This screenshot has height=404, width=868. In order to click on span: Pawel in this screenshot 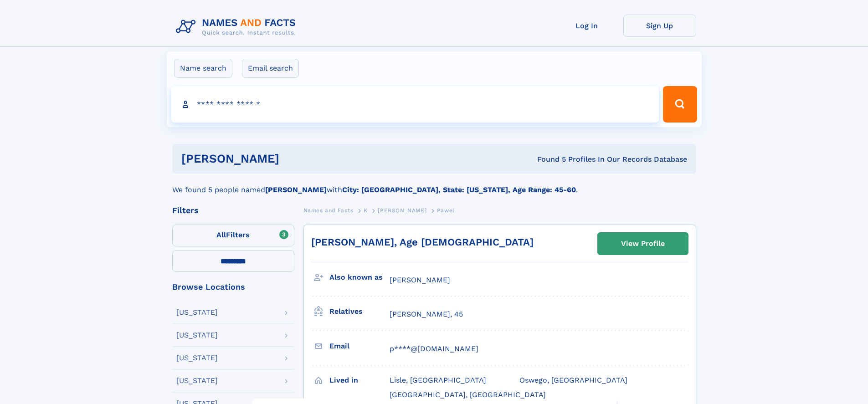, I will do `click(446, 211)`.